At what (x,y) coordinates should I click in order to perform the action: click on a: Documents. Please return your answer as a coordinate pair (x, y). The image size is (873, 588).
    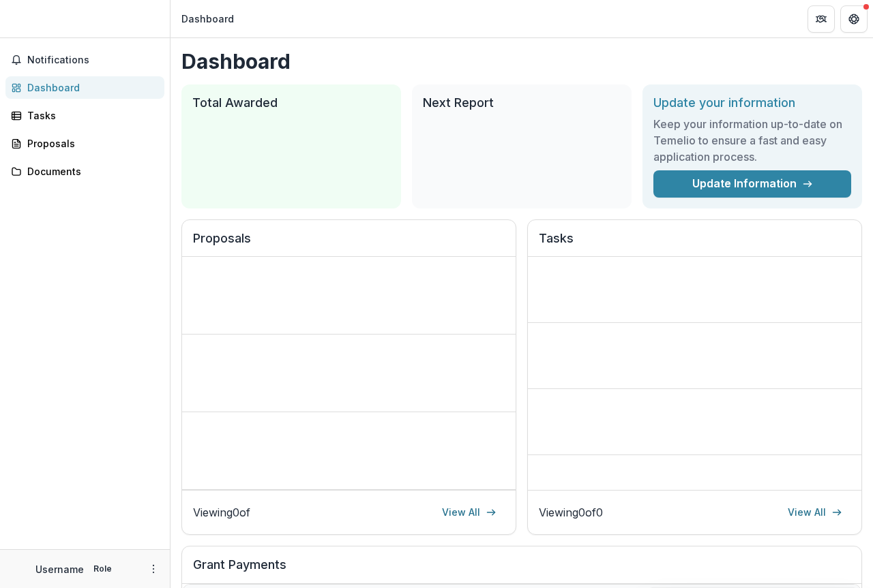
    Looking at the image, I should click on (85, 171).